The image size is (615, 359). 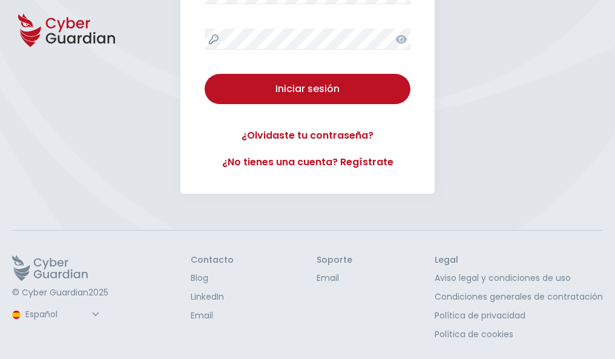 I want to click on img: region-logo, so click(x=16, y=315).